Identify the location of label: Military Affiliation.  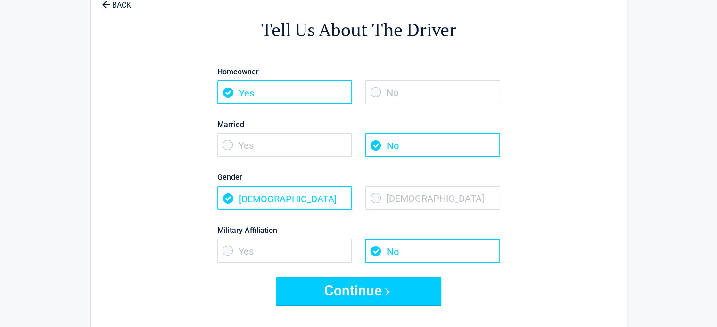
(359, 230).